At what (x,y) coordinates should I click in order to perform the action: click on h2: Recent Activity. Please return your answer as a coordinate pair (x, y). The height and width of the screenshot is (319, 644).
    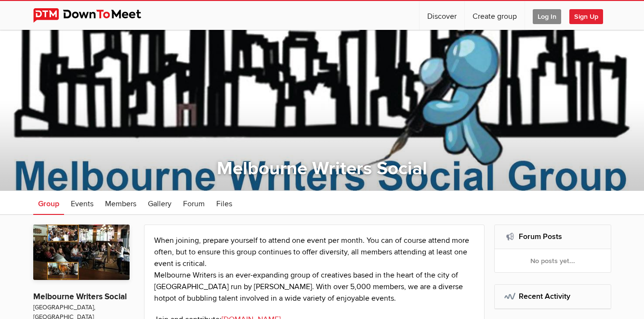
    Looking at the image, I should click on (552, 296).